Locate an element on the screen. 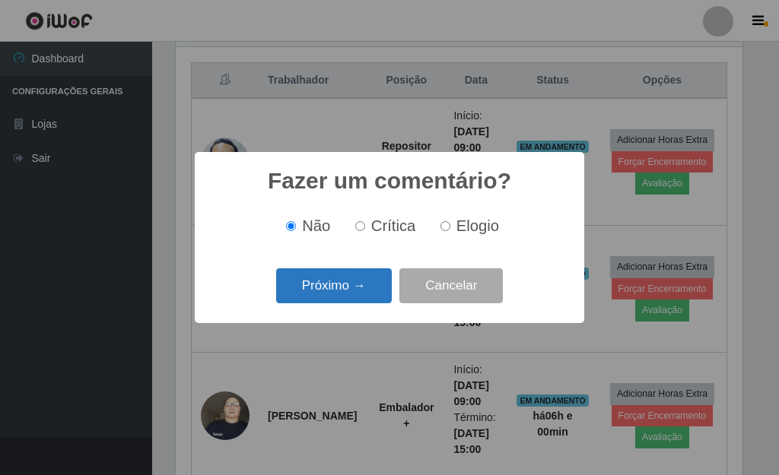 This screenshot has width=779, height=475. span: Elogio is located at coordinates (478, 226).